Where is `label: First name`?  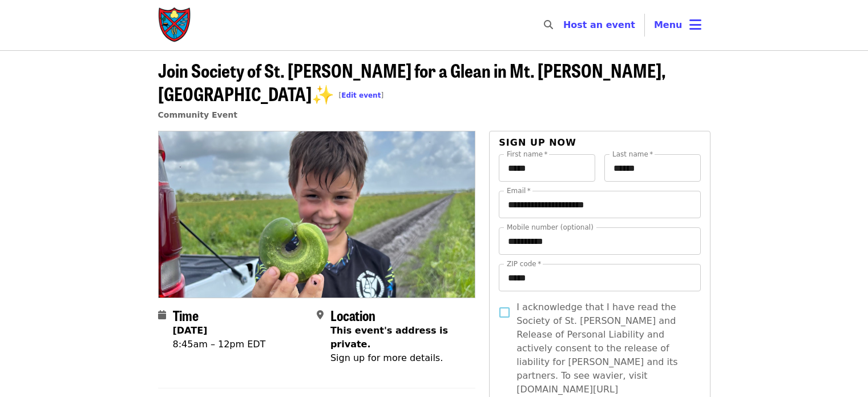 label: First name is located at coordinates (528, 154).